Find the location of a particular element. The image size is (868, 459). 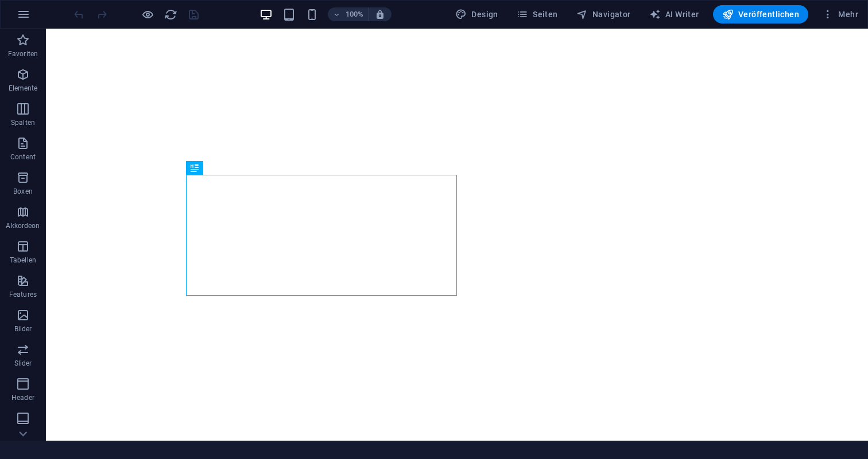

p: Slider is located at coordinates (23, 364).